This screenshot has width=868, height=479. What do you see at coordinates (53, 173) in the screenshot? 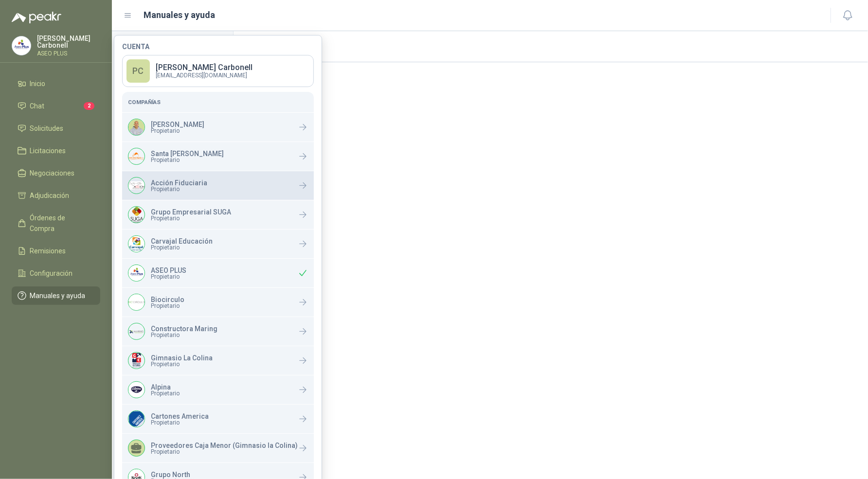
I see `span: Negociaciones` at bounding box center [53, 173].